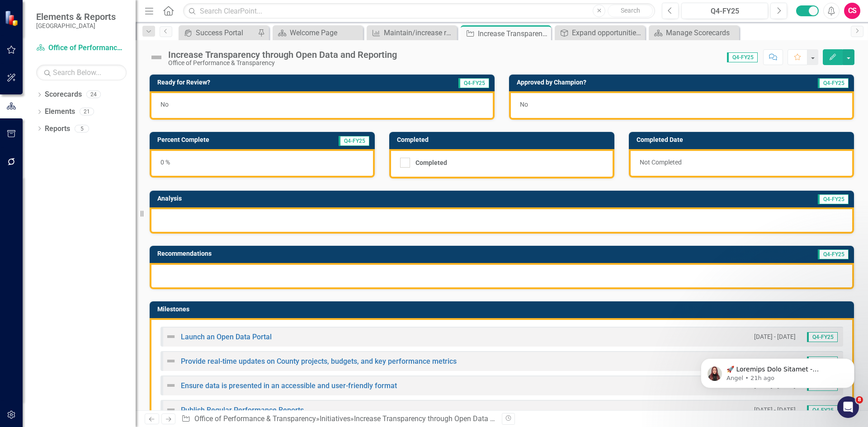 This screenshot has height=427, width=868. I want to click on input: Search Below..., so click(81, 72).